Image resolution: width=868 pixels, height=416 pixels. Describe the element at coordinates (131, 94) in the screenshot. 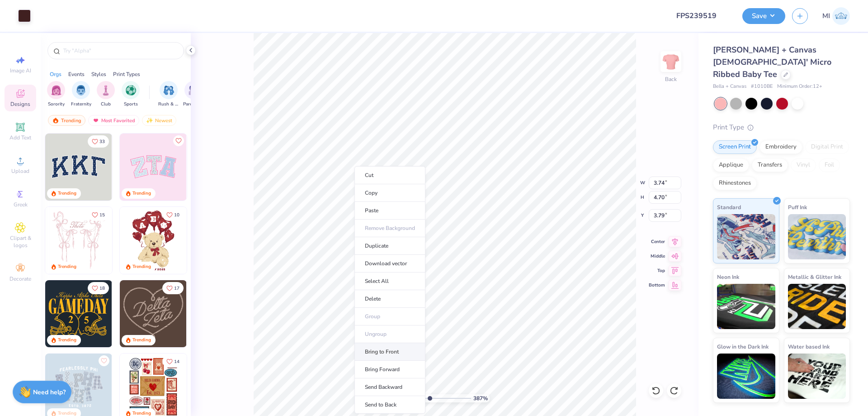

I see `div: filter for Sports` at that location.